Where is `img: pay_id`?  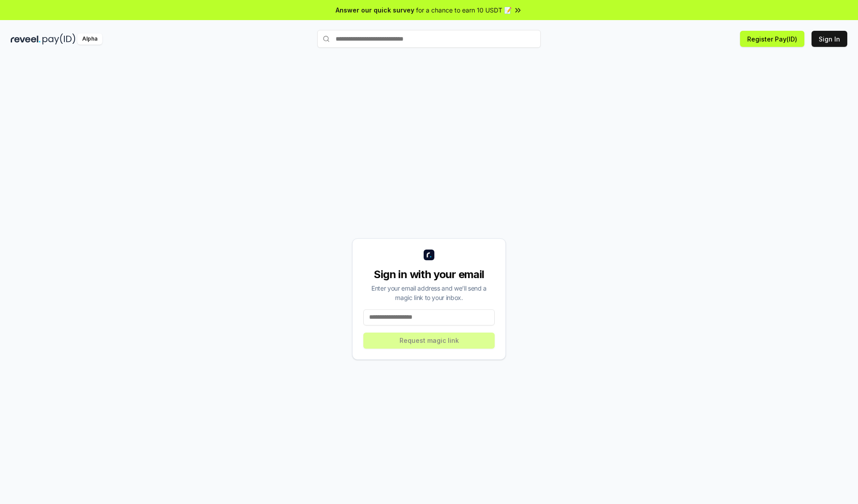
img: pay_id is located at coordinates (59, 39).